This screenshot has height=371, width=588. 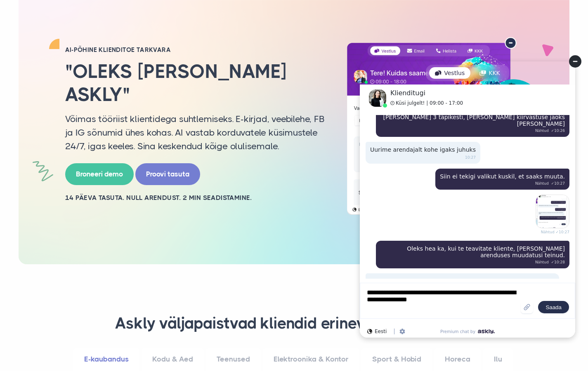 What do you see at coordinates (114, 277) in the screenshot?
I see `a: Premium chat by` at bounding box center [114, 277].